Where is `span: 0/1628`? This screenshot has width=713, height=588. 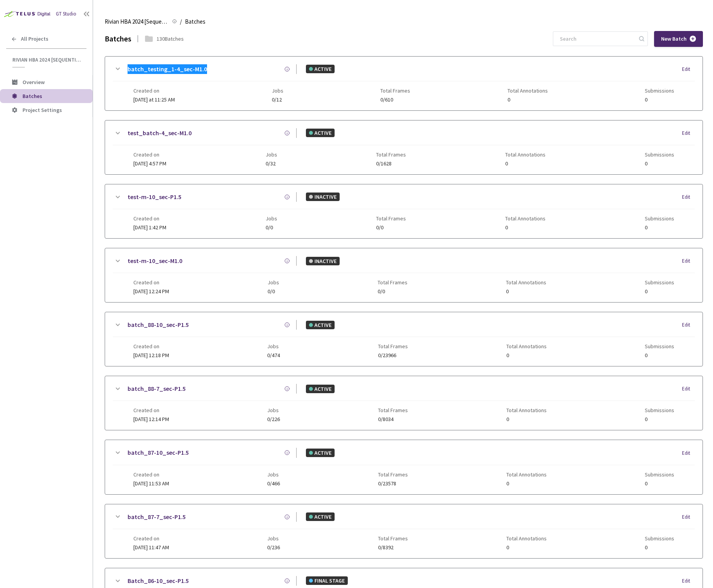 span: 0/1628 is located at coordinates (391, 163).